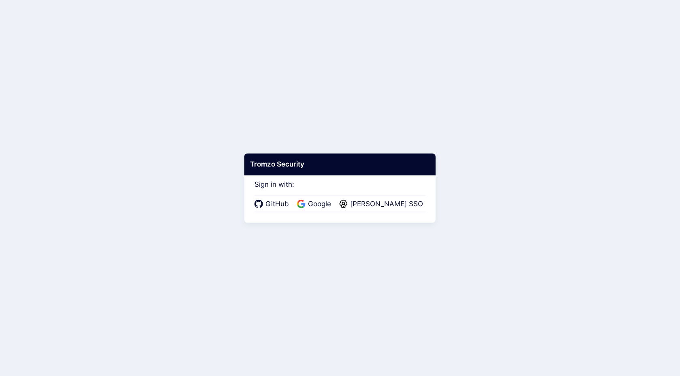 Image resolution: width=680 pixels, height=376 pixels. Describe the element at coordinates (315, 204) in the screenshot. I see `a: Google` at that location.